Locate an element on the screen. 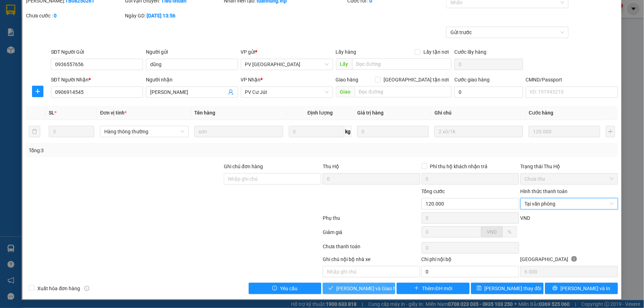  div: VP gửi is located at coordinates (287, 52).